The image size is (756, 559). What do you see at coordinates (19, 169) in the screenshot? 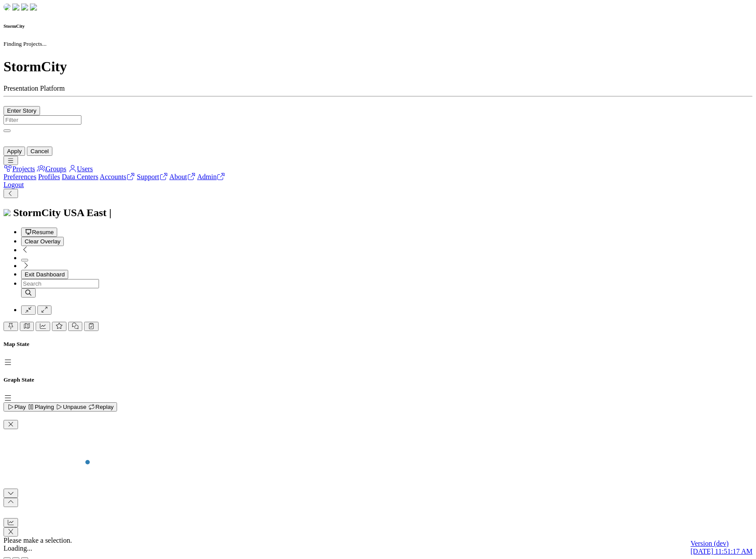
I see `a: Projects` at bounding box center [19, 169].